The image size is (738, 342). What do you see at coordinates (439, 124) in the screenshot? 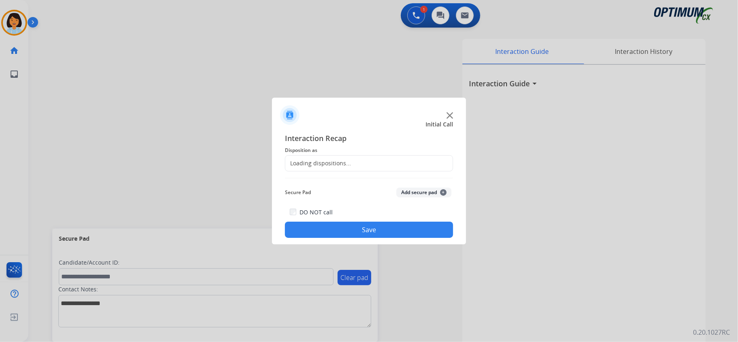
I see `span: Initial Call` at bounding box center [439, 124].